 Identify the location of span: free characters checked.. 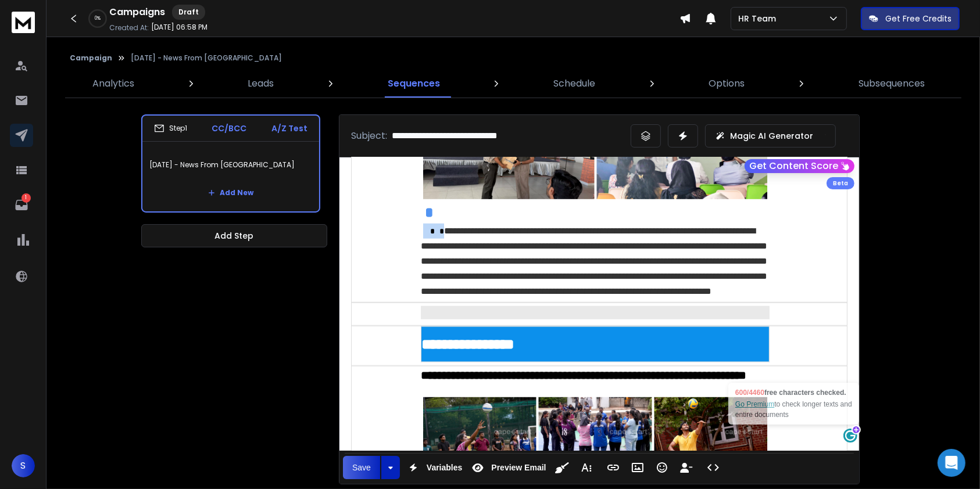
(805, 393).